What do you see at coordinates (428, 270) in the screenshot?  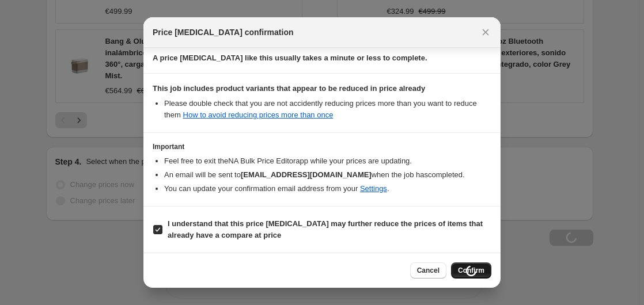 I see `span: Cancel` at bounding box center [428, 270].